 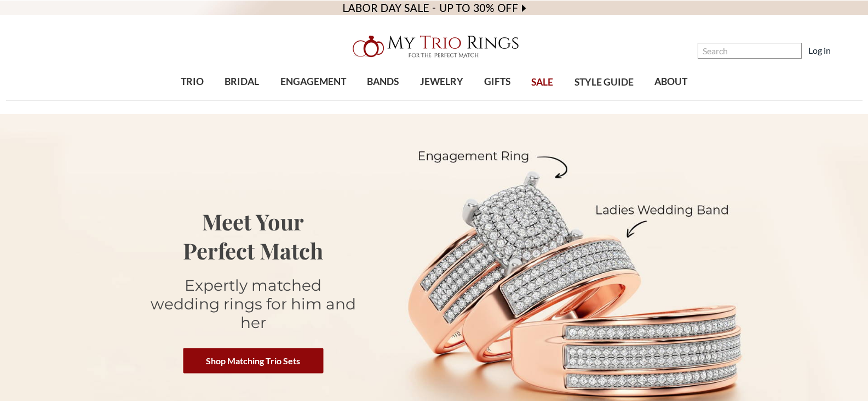 I want to click on img: My Trio Rings, so click(x=434, y=47).